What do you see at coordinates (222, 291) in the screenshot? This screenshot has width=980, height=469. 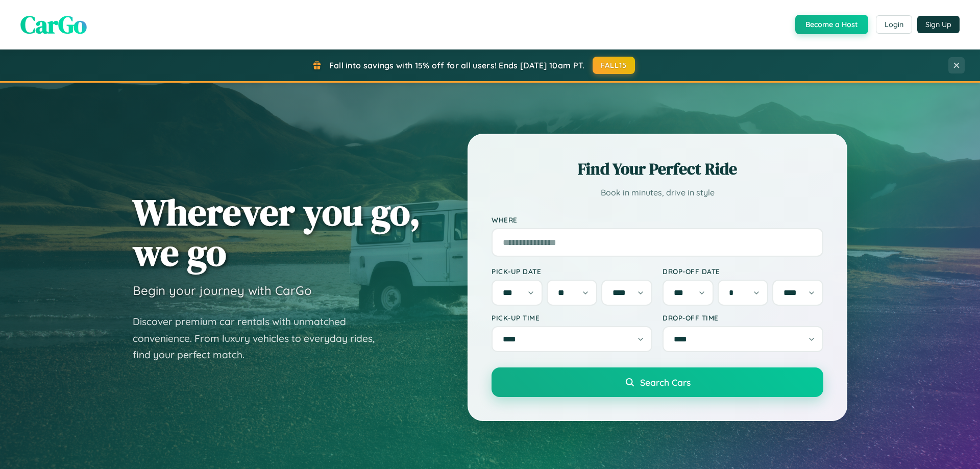 I see `h3: Begin your journey with CarGo` at bounding box center [222, 291].